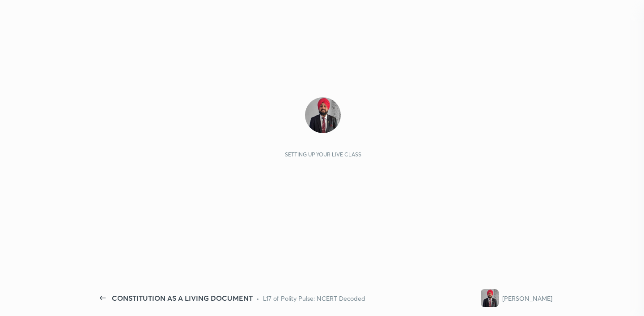 The height and width of the screenshot is (316, 644). What do you see at coordinates (182, 298) in the screenshot?
I see `div: CONSTITUTION AS A LIVING DOCUMENT` at bounding box center [182, 298].